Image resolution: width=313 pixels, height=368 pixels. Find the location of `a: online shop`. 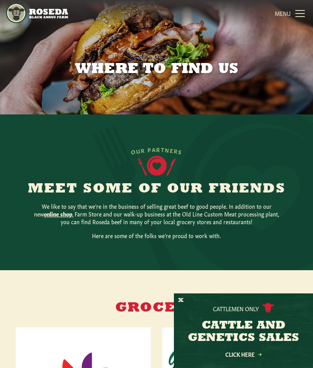

a: online shop is located at coordinates (58, 214).